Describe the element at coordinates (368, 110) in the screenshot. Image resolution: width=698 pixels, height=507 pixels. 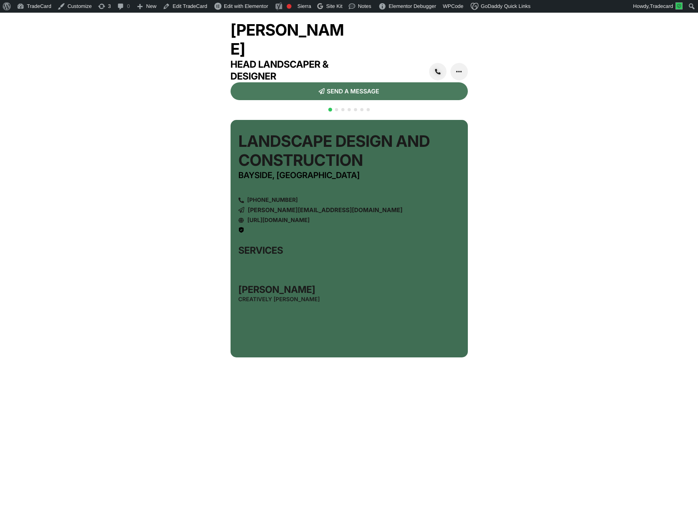
I see `span: Go to slide 7` at that location.